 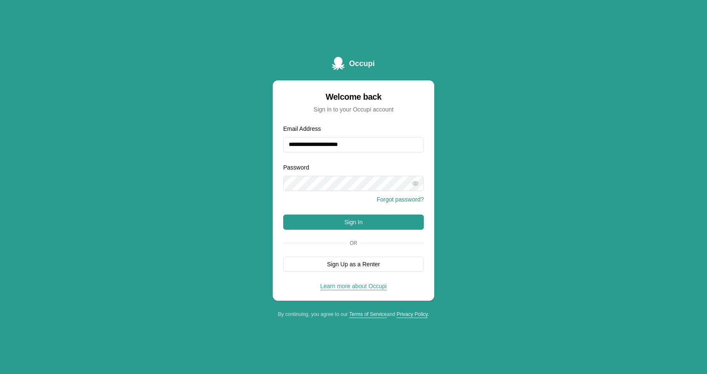 What do you see at coordinates (354, 243) in the screenshot?
I see `span: Or` at bounding box center [354, 243].